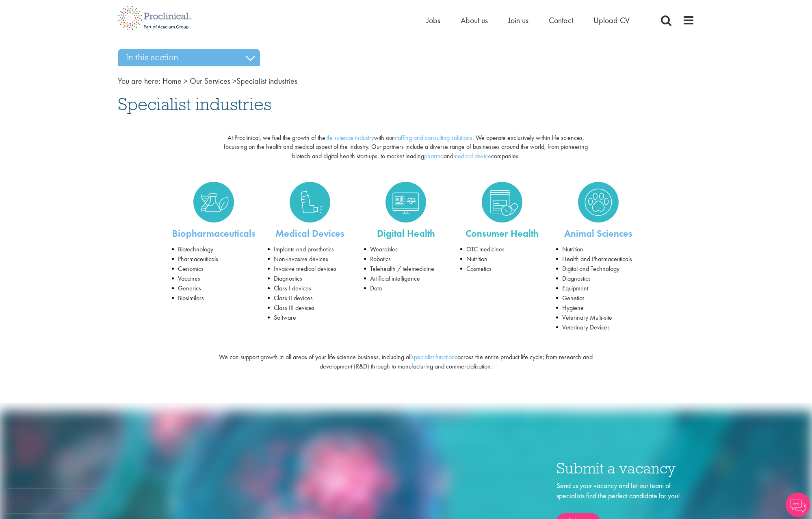  Describe the element at coordinates (519, 20) in the screenshot. I see `span: Join us` at that location.